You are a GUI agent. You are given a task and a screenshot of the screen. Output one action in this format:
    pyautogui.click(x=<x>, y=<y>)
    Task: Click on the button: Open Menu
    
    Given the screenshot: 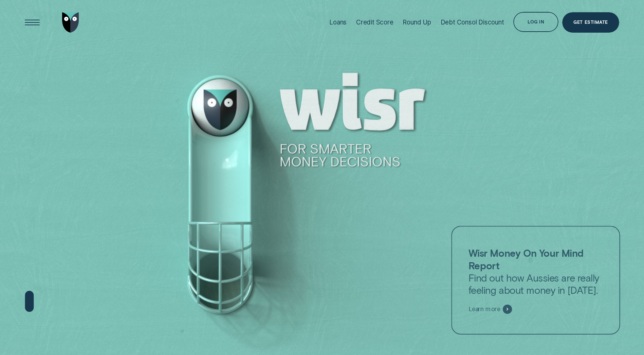 What is the action you would take?
    pyautogui.click(x=32, y=23)
    